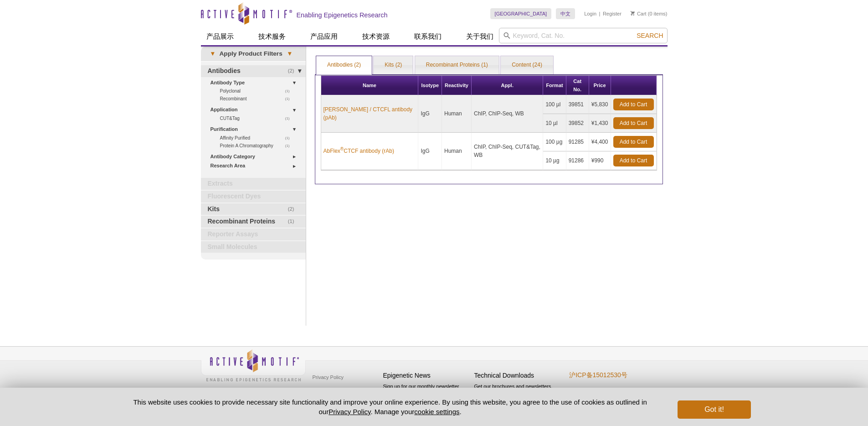 This screenshot has height=426, width=868. What do you see at coordinates (600, 104) in the screenshot?
I see `td: ¥5,830` at bounding box center [600, 104].